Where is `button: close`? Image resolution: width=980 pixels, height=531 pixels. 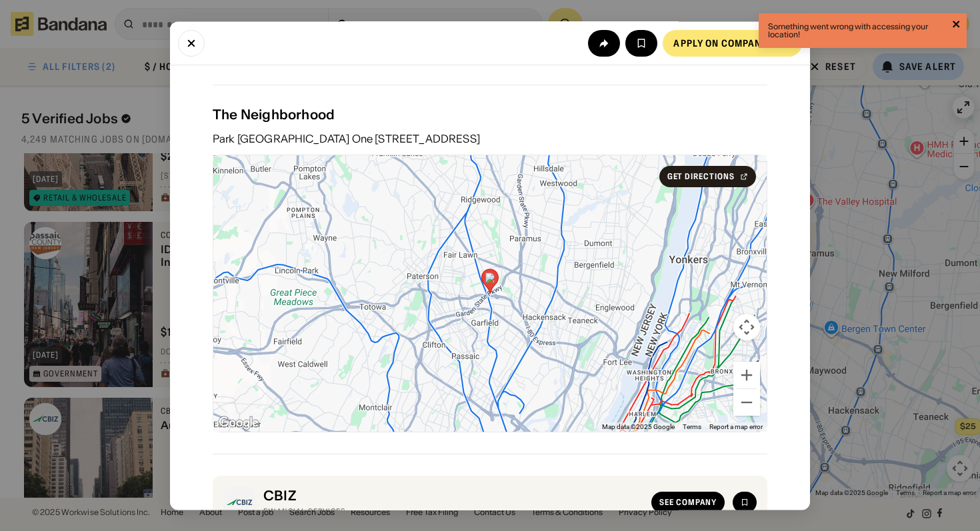 button: close is located at coordinates (957, 24).